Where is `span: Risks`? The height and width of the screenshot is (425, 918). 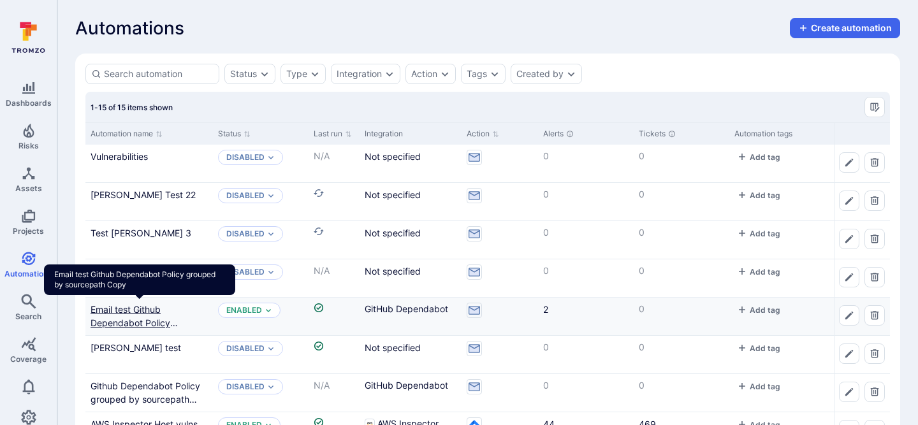 span: Risks is located at coordinates (29, 145).